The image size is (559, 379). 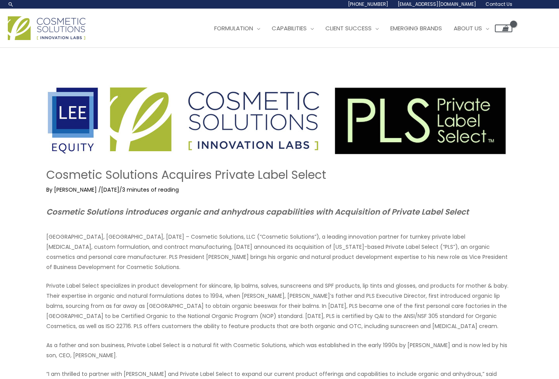 What do you see at coordinates (416, 28) in the screenshot?
I see `a: Emerging Brands` at bounding box center [416, 28].